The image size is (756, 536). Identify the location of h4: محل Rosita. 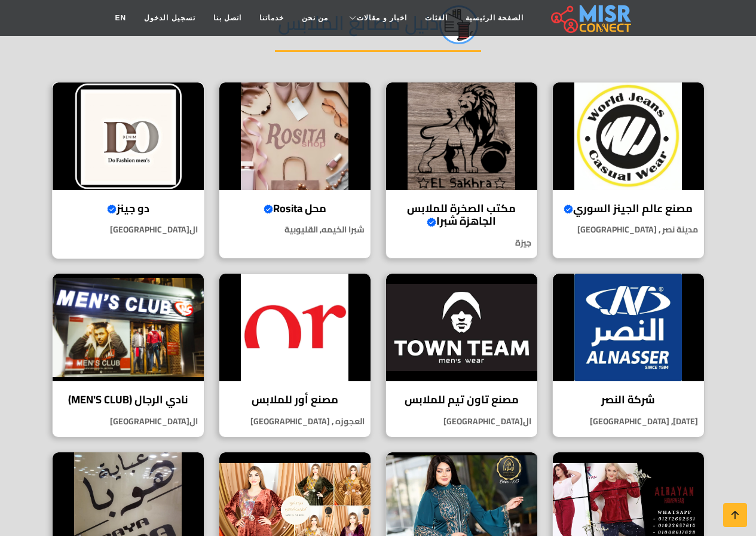
(295, 208).